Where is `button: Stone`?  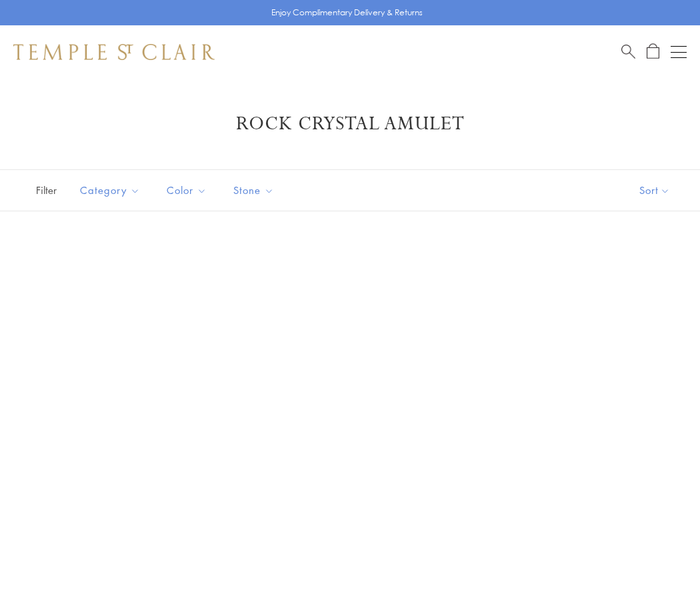
button: Stone is located at coordinates (254, 190).